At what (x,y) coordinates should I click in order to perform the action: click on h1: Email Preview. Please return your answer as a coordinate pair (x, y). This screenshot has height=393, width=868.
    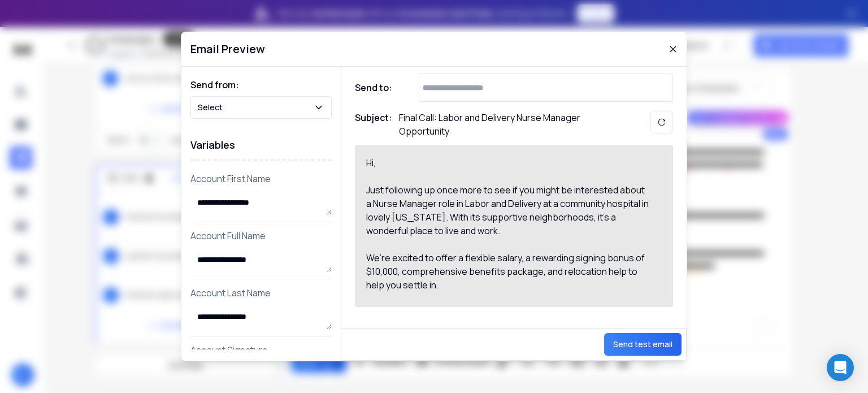
    Looking at the image, I should click on (228, 49).